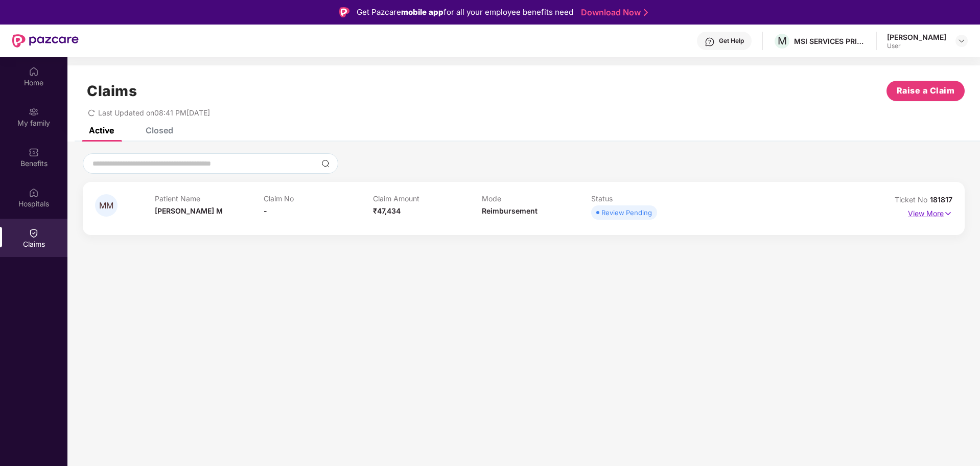 The height and width of the screenshot is (466, 980). I want to click on strong: mobile app, so click(422, 12).